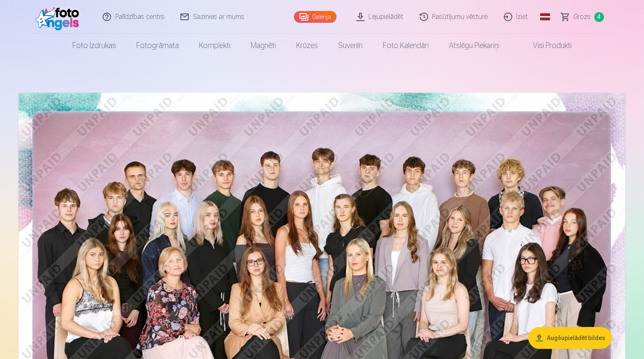  What do you see at coordinates (350, 45) in the screenshot?
I see `a: Suvenīri` at bounding box center [350, 45].